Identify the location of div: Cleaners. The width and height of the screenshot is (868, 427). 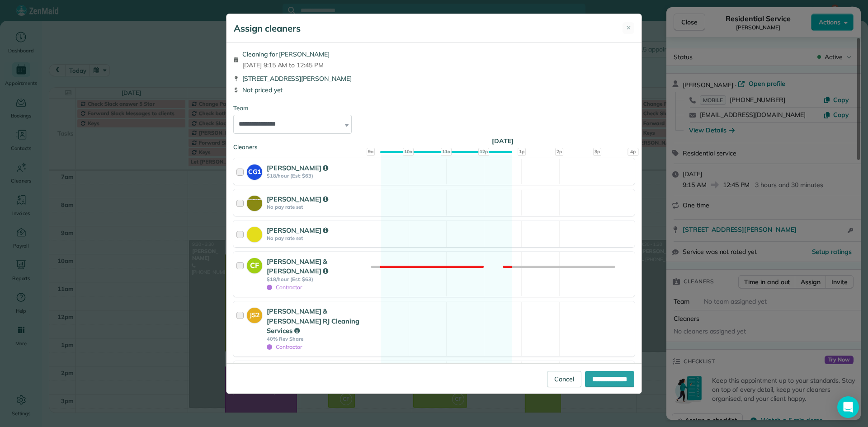
(434, 144).